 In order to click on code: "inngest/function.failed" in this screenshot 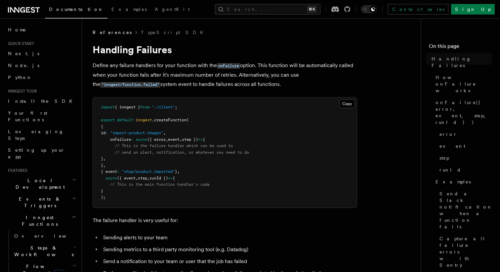, I will do `click(130, 85)`.